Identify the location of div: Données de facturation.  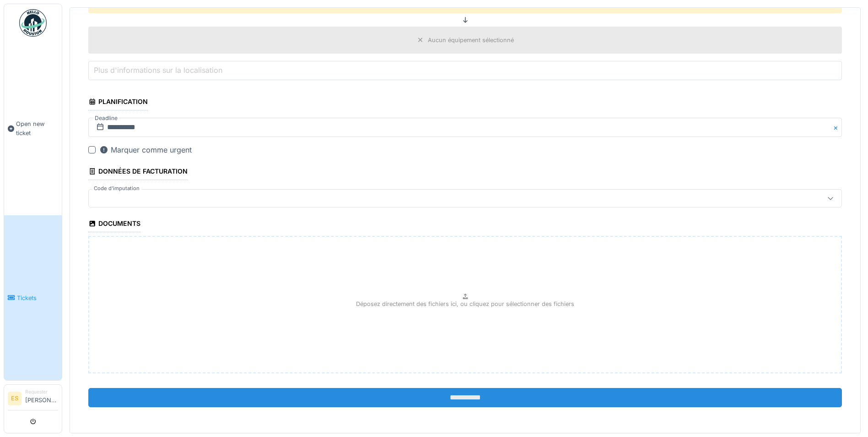
(137, 172).